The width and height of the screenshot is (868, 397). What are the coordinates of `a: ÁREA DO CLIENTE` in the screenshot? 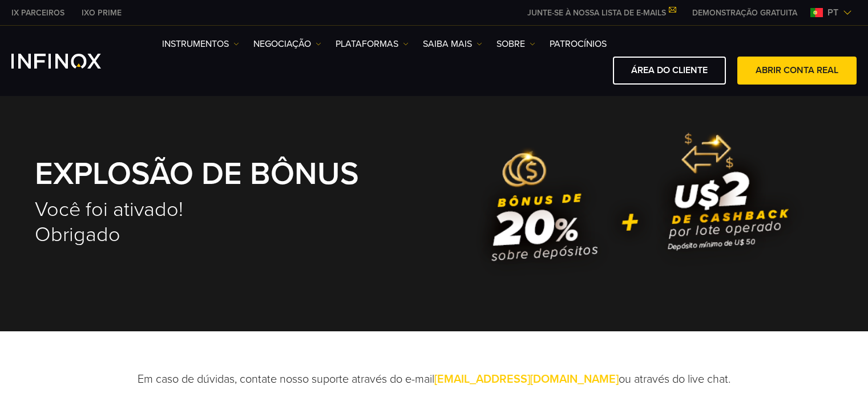 It's located at (669, 70).